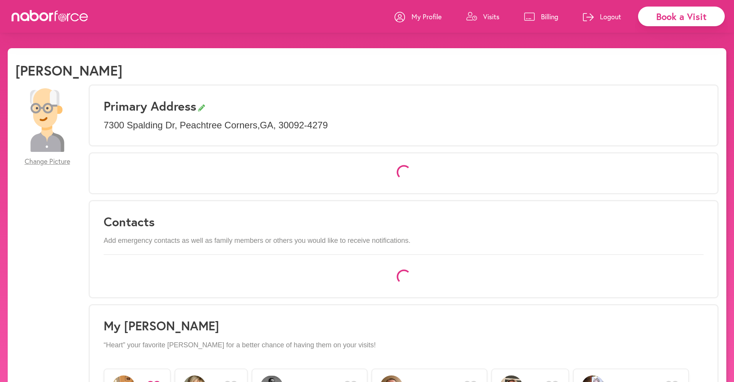 This screenshot has width=734, height=382. Describe the element at coordinates (426, 17) in the screenshot. I see `p: My Profile` at that location.